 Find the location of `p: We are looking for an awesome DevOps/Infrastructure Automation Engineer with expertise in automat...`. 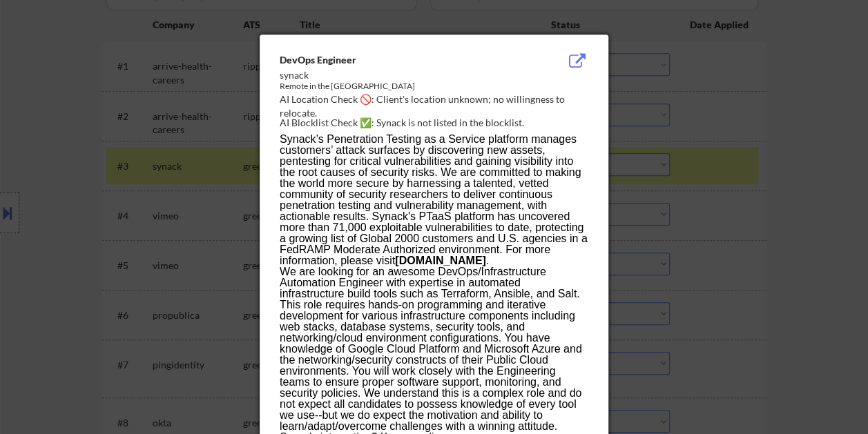

p: We are looking for an awesome DevOps/Infrastructure Automation Engineer with expertise in automat... is located at coordinates (434, 349).